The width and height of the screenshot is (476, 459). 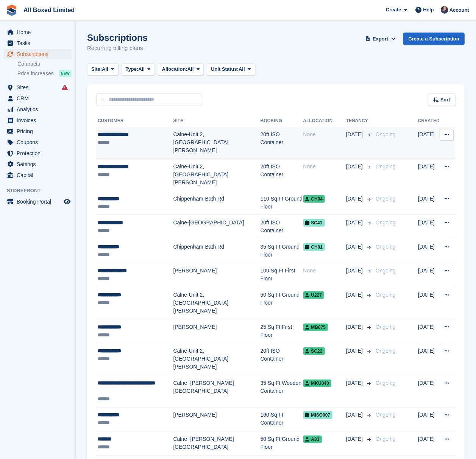 What do you see at coordinates (40, 99) in the screenshot?
I see `span: CRM` at bounding box center [40, 99].